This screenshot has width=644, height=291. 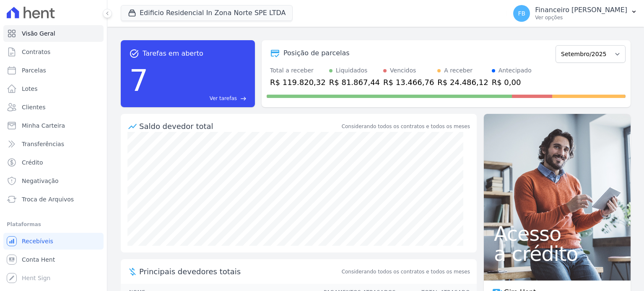 I want to click on span: Clientes, so click(x=34, y=107).